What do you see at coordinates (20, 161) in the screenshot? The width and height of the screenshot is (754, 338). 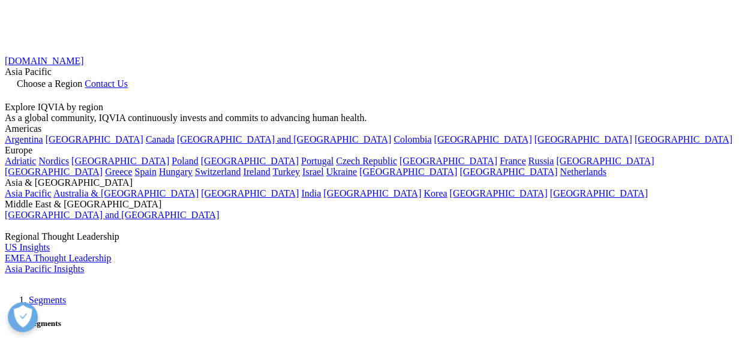 I see `a: Adriatic` at bounding box center [20, 161].